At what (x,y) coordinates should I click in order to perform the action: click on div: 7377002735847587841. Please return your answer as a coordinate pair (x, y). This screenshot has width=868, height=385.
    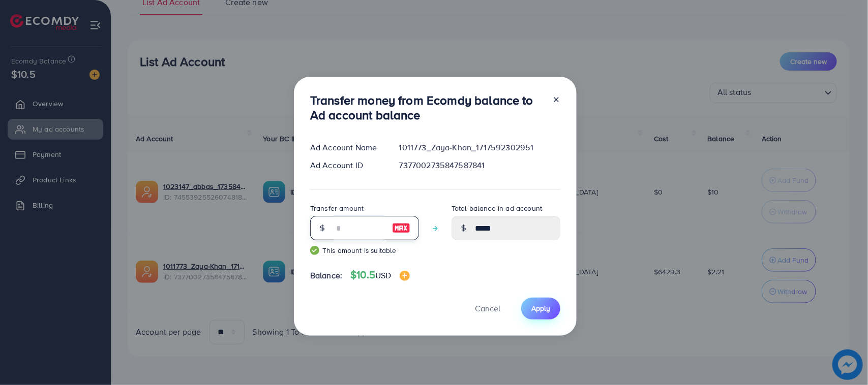
    Looking at the image, I should click on (480, 165).